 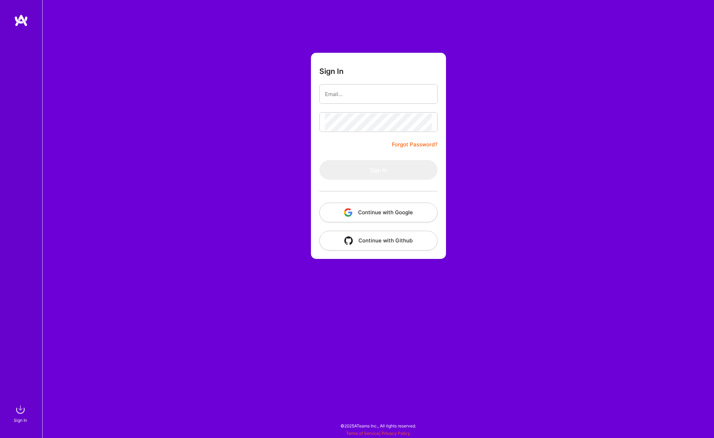 I want to click on button: Continue with Github, so click(x=378, y=241).